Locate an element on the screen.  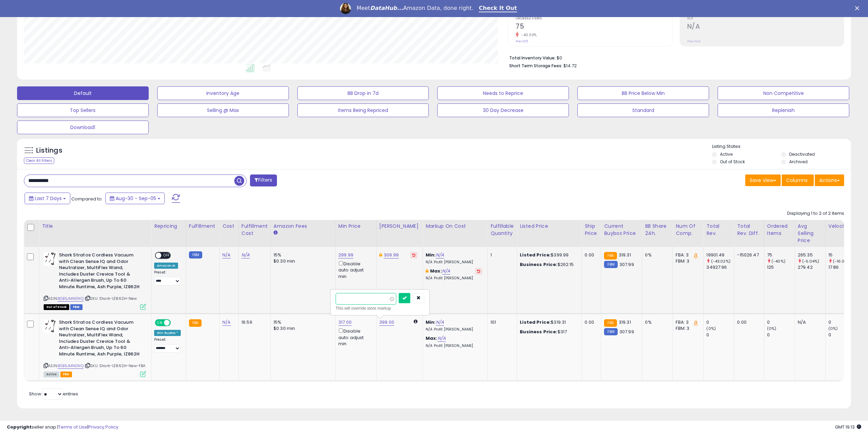
h2: 75 is located at coordinates (594, 27).